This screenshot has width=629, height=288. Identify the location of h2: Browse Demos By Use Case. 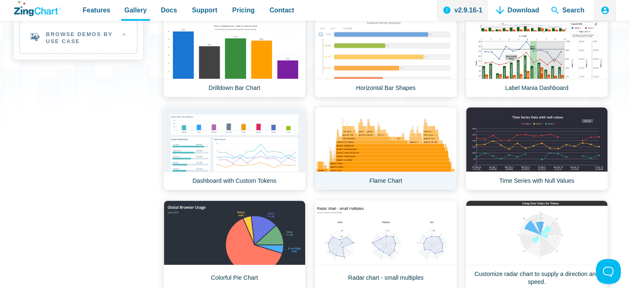
(78, 37).